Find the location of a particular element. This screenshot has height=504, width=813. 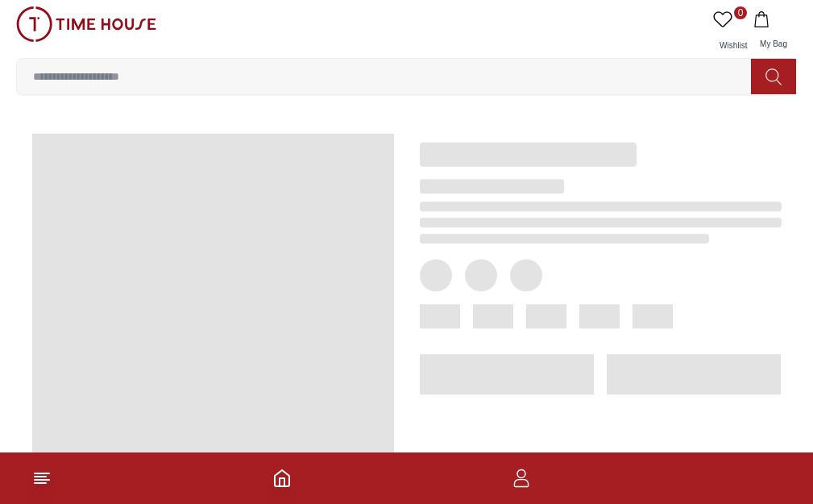

span: 0 is located at coordinates (740, 13).